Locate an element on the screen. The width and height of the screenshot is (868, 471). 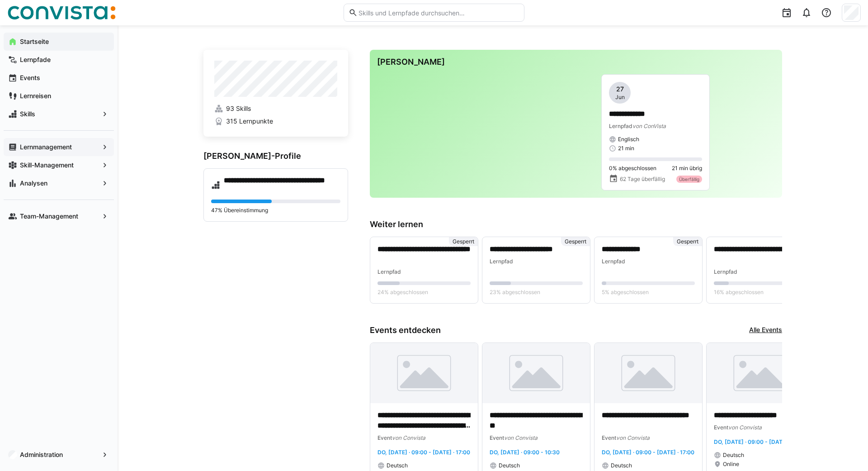
span: 0% abgeschlossen is located at coordinates (633, 168).